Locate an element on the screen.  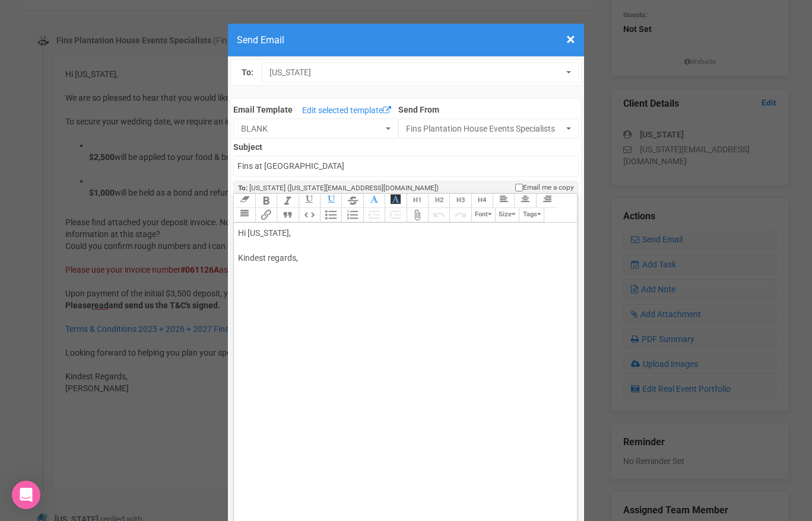
span: BLANK is located at coordinates (312, 129).